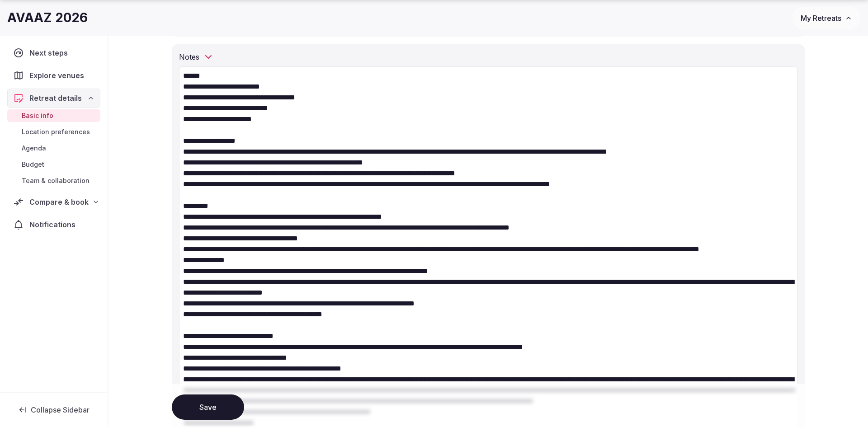 Image resolution: width=868 pixels, height=427 pixels. I want to click on span: Location preferences, so click(55, 132).